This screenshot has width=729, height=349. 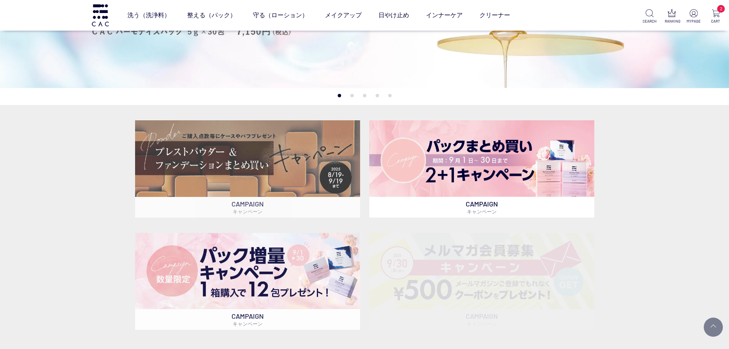 What do you see at coordinates (377, 95) in the screenshot?
I see `button: 4 of 5` at bounding box center [377, 95].